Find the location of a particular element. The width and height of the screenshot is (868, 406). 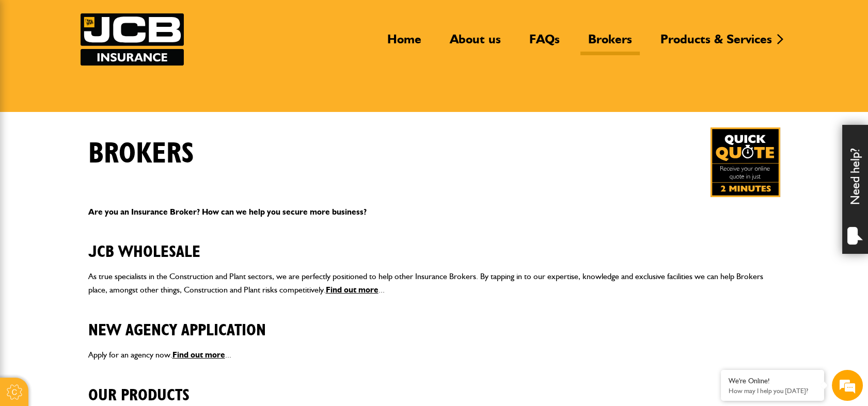

p: Apply for an agency now. ... is located at coordinates (434, 355).